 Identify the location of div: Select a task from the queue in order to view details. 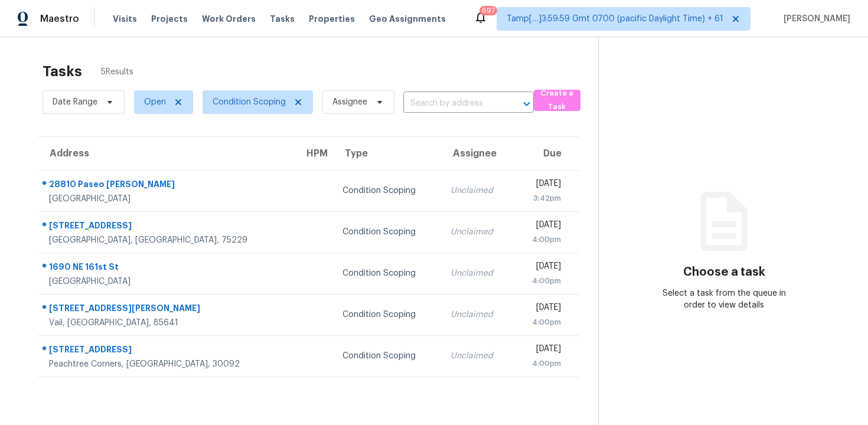
(724, 300).